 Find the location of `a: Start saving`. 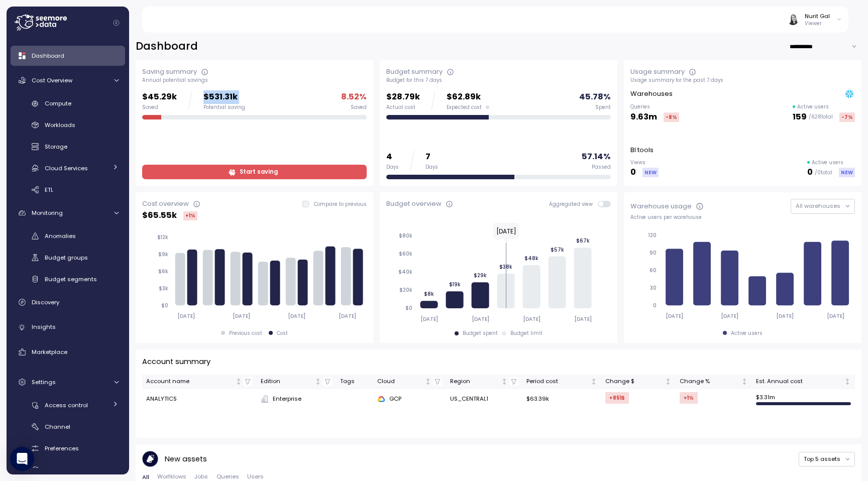

a: Start saving is located at coordinates (254, 171).